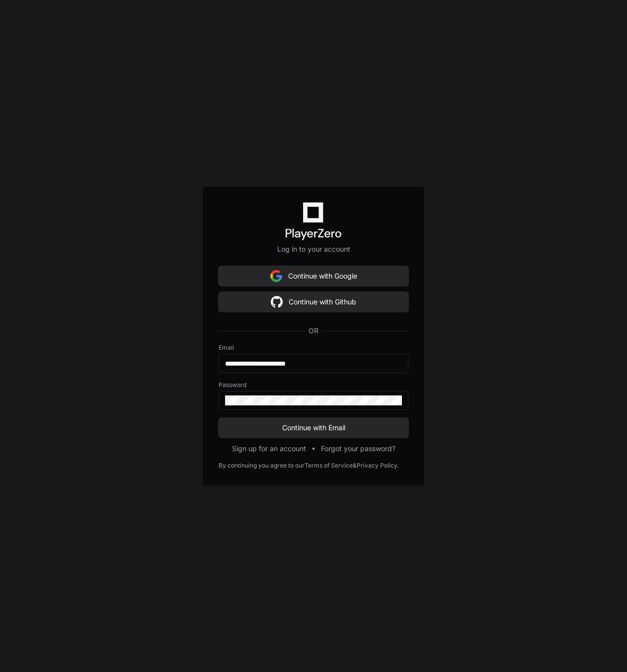 This screenshot has width=627, height=672. What do you see at coordinates (314, 347) in the screenshot?
I see `label: Email` at bounding box center [314, 347].